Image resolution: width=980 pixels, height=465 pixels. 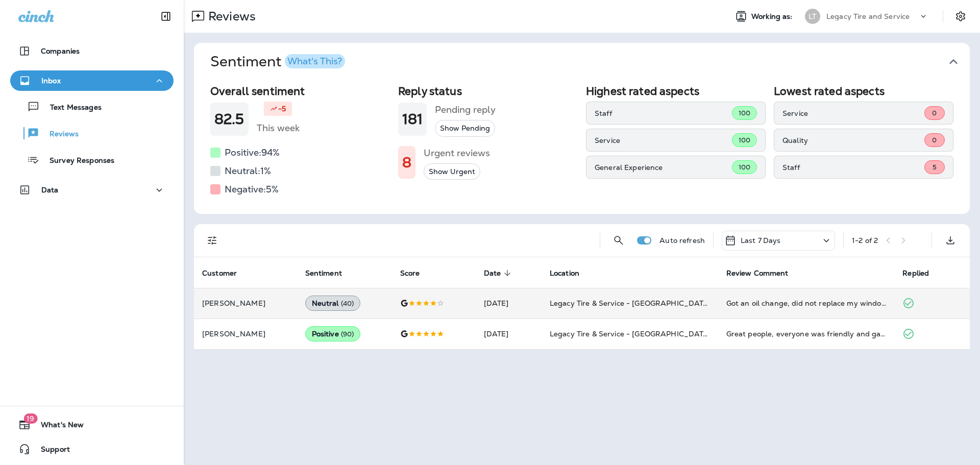 I want to click on div: 1 - 2 of 2, so click(x=865, y=241).